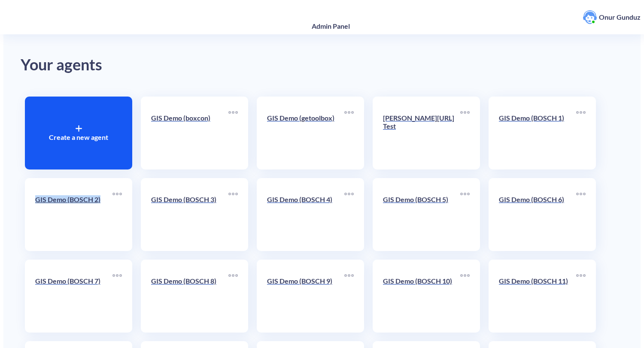 Image resolution: width=644 pixels, height=348 pixels. What do you see at coordinates (422, 296) in the screenshot?
I see `a: GIS Demo (BOSCH 10)` at bounding box center [422, 296].